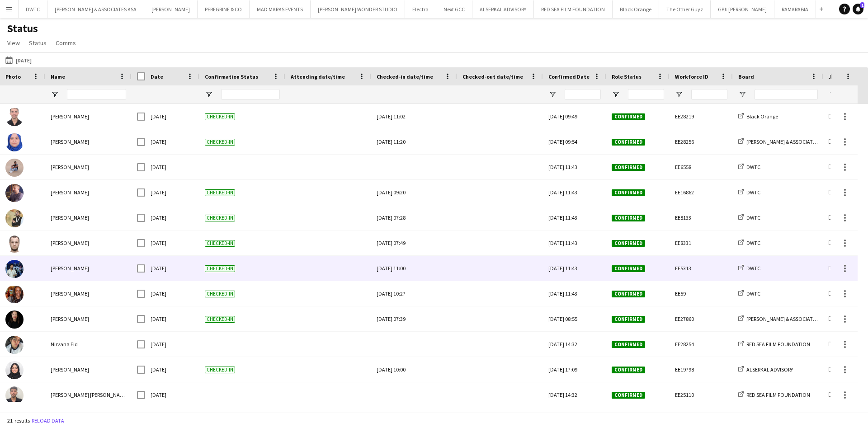 The height and width of the screenshot is (428, 868). What do you see at coordinates (13, 43) in the screenshot?
I see `a: View` at bounding box center [13, 43].